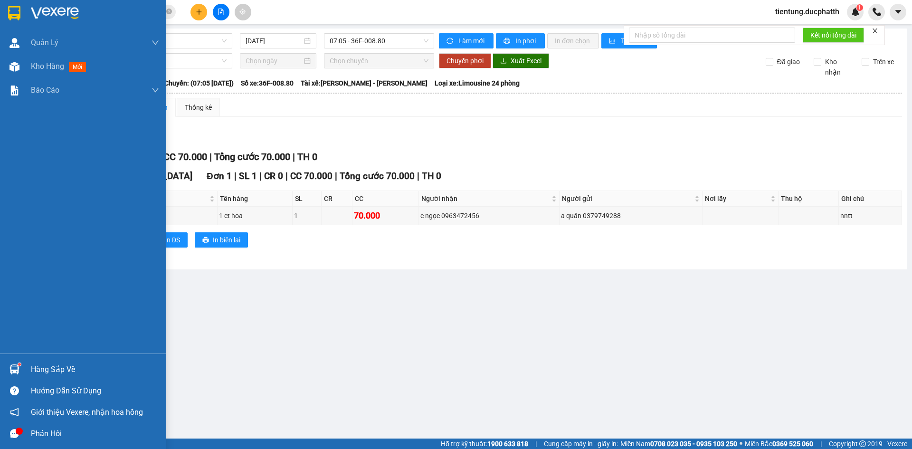 Image resolution: width=912 pixels, height=449 pixels. I want to click on th: Ghi chú, so click(870, 199).